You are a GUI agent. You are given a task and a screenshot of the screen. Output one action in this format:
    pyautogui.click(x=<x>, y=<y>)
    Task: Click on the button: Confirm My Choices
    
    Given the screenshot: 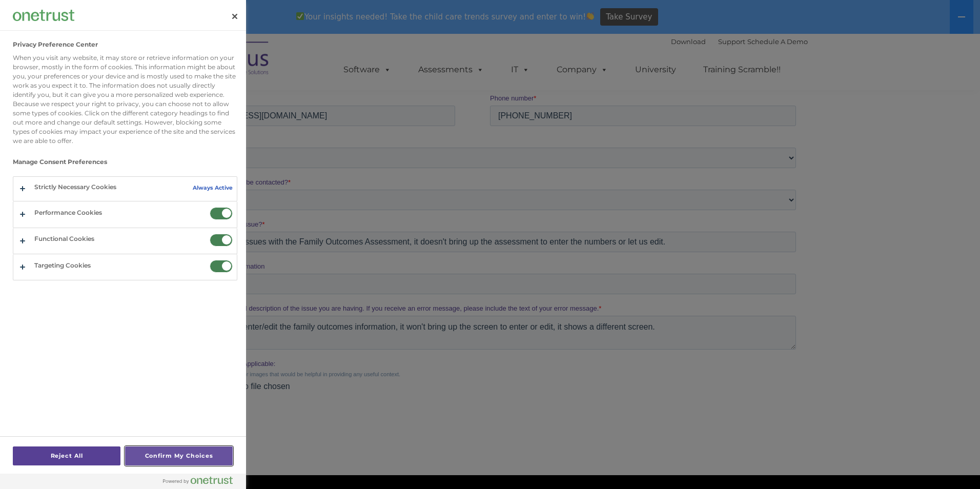 What is the action you would take?
    pyautogui.click(x=178, y=455)
    